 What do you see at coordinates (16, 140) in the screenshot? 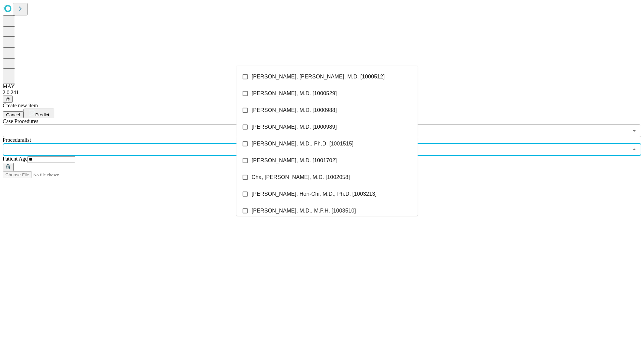
I see `span: Proceduralist` at bounding box center [16, 140].